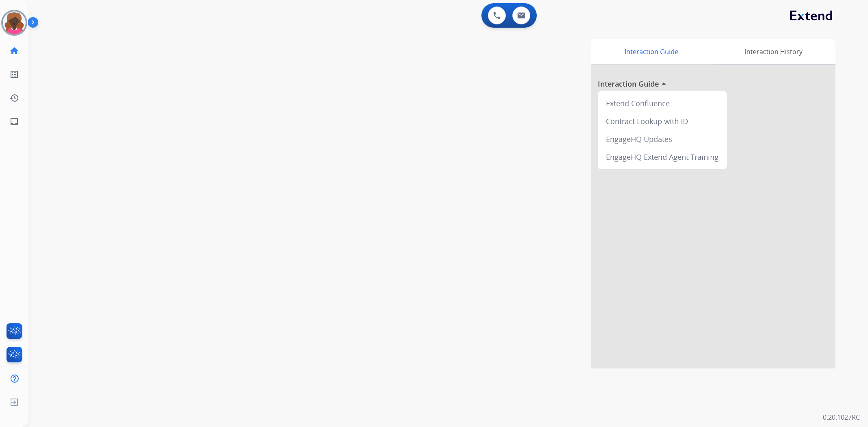 Image resolution: width=868 pixels, height=427 pixels. I want to click on div: Interaction History, so click(773, 52).